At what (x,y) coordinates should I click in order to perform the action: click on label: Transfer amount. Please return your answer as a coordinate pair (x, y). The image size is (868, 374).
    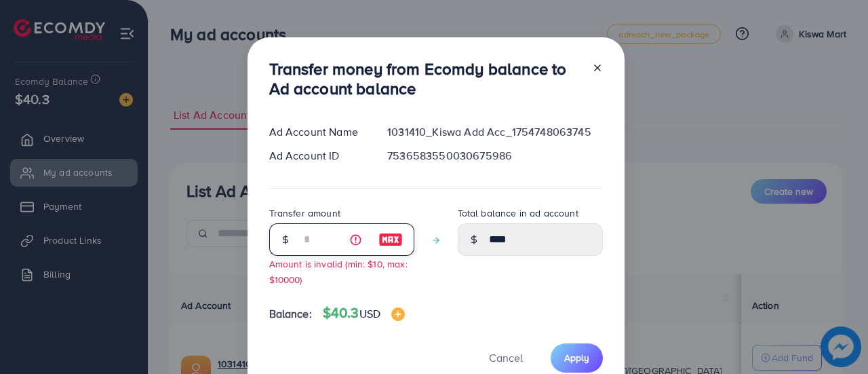
    Looking at the image, I should click on (305, 213).